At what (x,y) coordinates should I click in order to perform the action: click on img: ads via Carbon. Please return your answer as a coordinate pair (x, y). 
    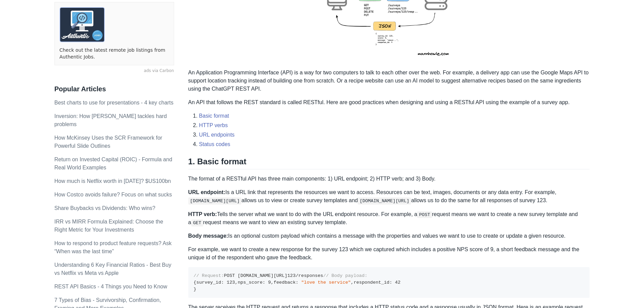
    Looking at the image, I should click on (82, 25).